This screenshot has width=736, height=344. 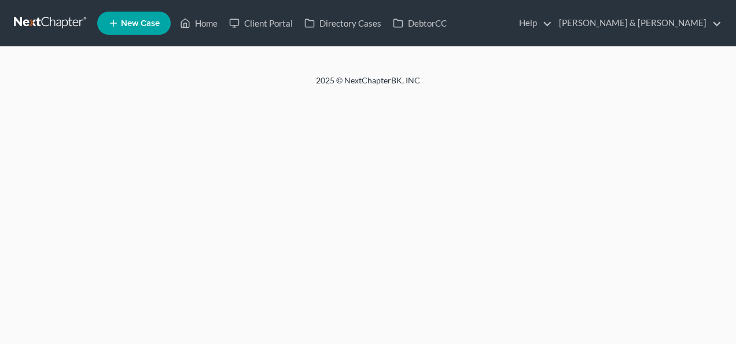 I want to click on a: Help, so click(x=533, y=23).